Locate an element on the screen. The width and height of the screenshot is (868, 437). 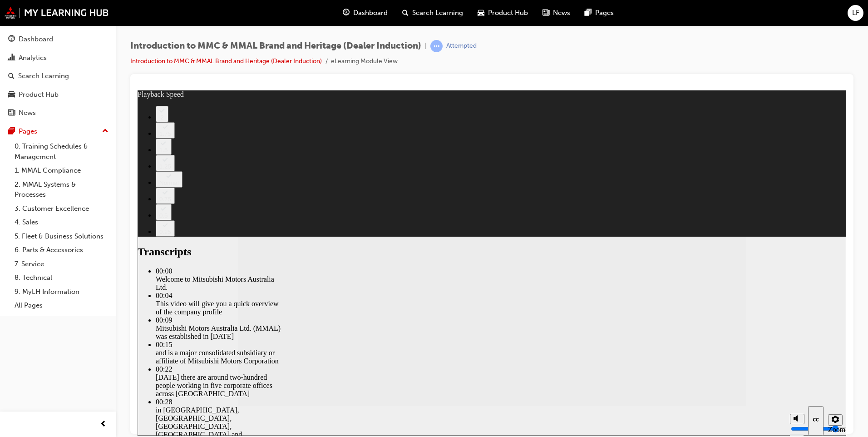
a: 7. Service is located at coordinates (61, 264).